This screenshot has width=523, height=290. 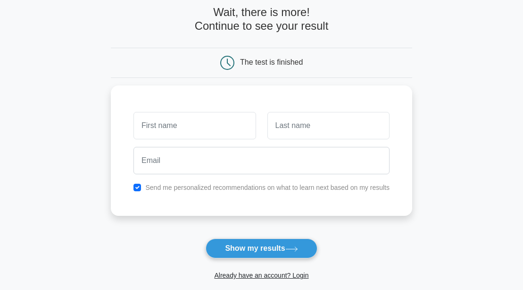 What do you see at coordinates (261, 19) in the screenshot?
I see `h4: Wait, there is more! Continue to see your result` at bounding box center [261, 19].